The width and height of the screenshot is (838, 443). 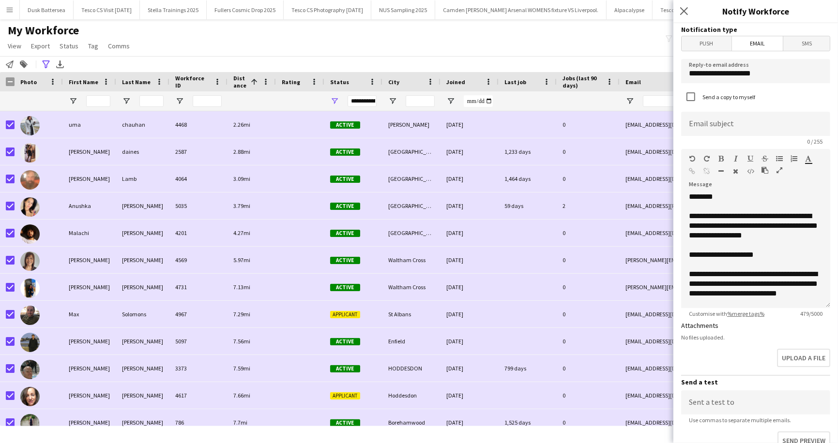 I want to click on img: Megan Kearns, so click(x=30, y=289).